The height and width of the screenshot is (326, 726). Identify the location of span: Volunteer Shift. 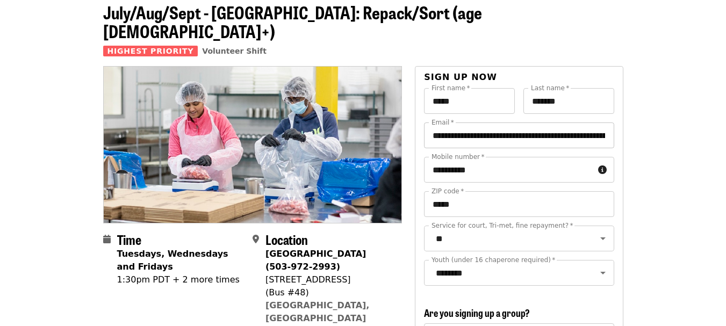
(234, 51).